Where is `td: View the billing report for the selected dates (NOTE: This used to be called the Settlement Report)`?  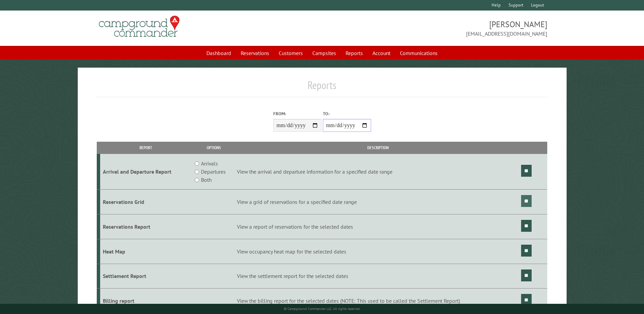
td: View the billing report for the selected dates (NOTE: This used to be called the Settlement Report) is located at coordinates (378, 301).